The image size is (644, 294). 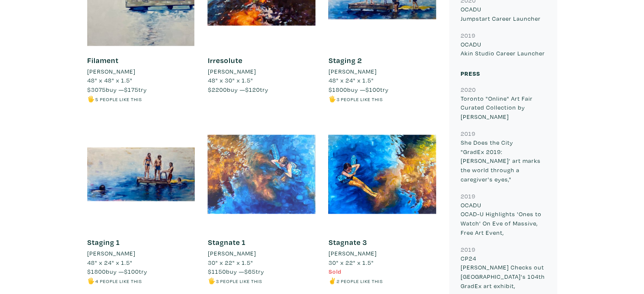 I want to click on span: $2200, so click(x=217, y=90).